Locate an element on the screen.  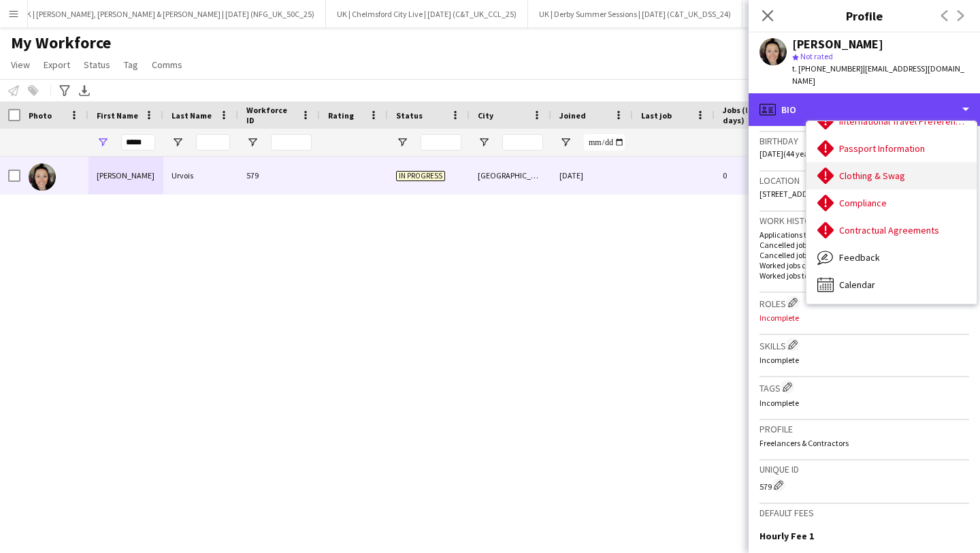
div: Contractual Agreements is located at coordinates (892, 230).